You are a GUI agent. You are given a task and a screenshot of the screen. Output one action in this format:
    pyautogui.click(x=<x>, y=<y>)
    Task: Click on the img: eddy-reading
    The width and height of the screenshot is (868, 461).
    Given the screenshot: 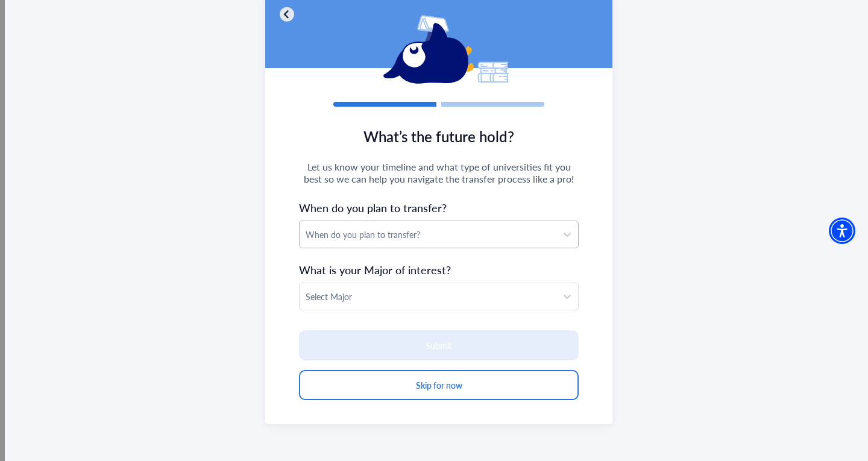 What is the action you would take?
    pyautogui.click(x=446, y=50)
    